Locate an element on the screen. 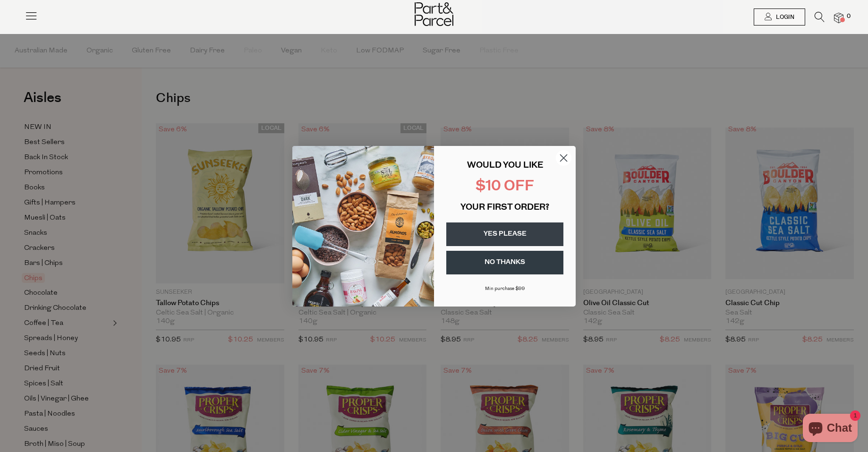 This screenshot has height=452, width=868. span: Min purchase $99 is located at coordinates (505, 289).